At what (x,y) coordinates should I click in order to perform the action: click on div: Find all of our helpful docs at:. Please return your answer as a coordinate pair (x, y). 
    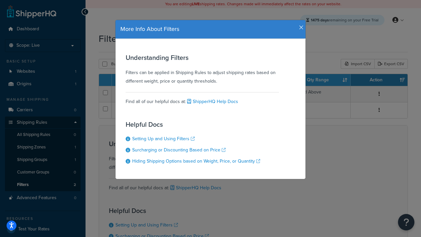
    Looking at the image, I should click on (202, 99).